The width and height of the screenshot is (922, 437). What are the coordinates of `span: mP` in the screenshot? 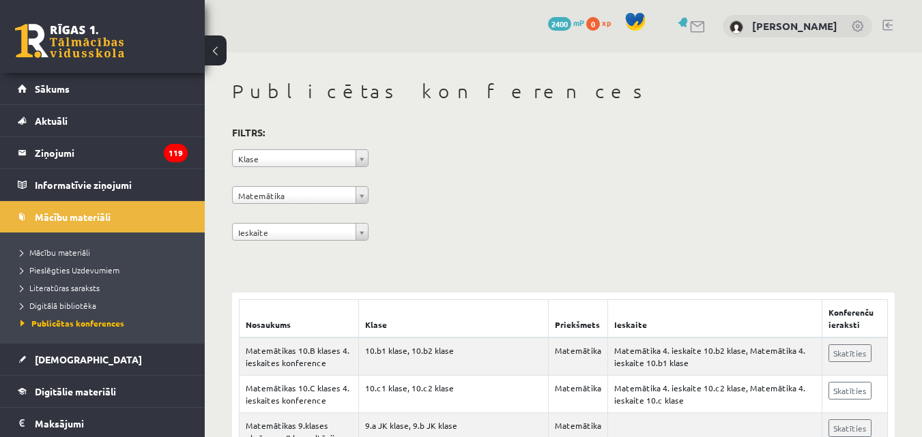 It's located at (579, 23).